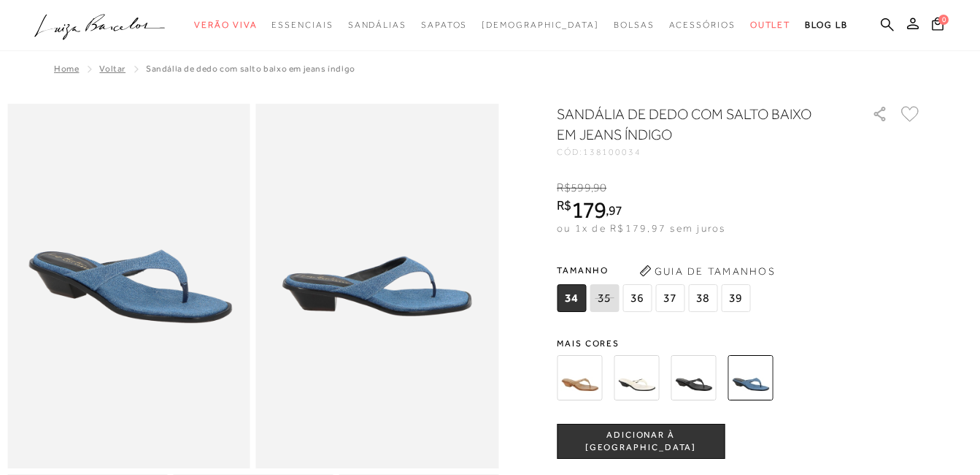  What do you see at coordinates (579, 377) in the screenshot?
I see `img: SANDÁLIA DE DEDO COM SALTO BAIXO EM COURO VERNIZ BEGE ARGILA` at bounding box center [579, 377].